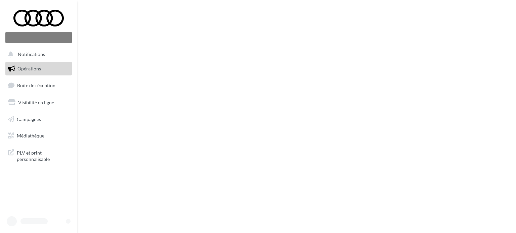 Image resolution: width=516 pixels, height=233 pixels. Describe the element at coordinates (36, 85) in the screenshot. I see `span: Boîte de réception` at that location.